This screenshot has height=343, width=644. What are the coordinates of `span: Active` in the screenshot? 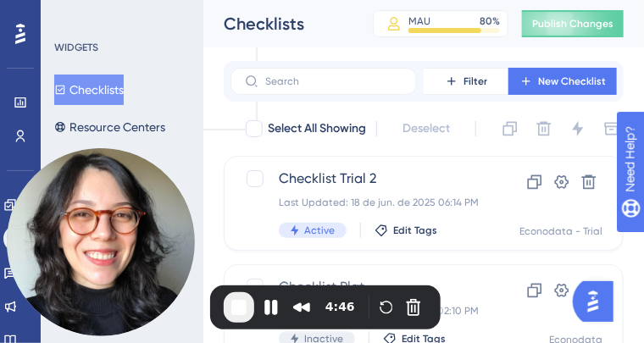 It's located at (320, 231).